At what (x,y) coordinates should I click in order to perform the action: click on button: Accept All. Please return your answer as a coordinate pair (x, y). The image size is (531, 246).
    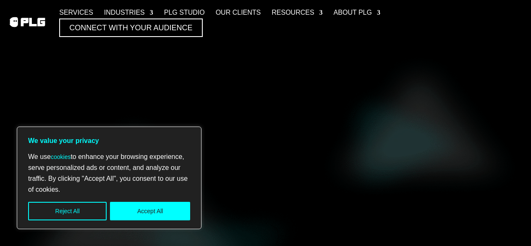
    Looking at the image, I should click on (150, 211).